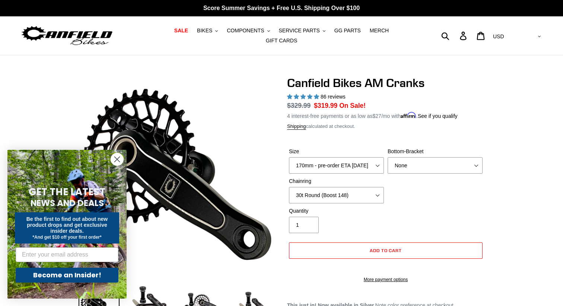 The height and width of the screenshot is (306, 563). What do you see at coordinates (67, 203) in the screenshot?
I see `span: NEWS AND DEALS` at bounding box center [67, 203].